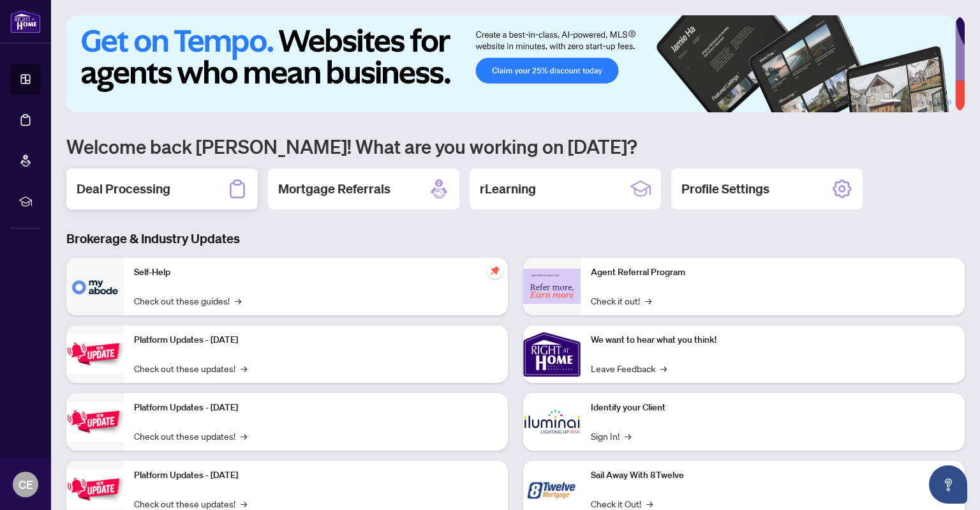  I want to click on p: Sail Away With 8Twelve, so click(772, 475).